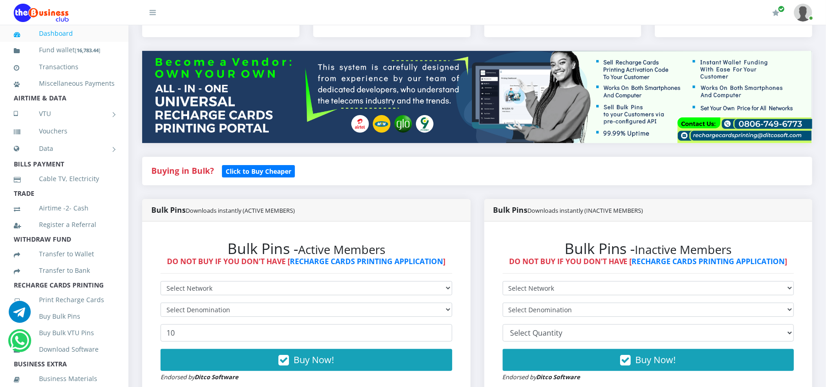 The image size is (826, 387). Describe the element at coordinates (64, 333) in the screenshot. I see `a: Buy Bulk VTU Pins` at that location.